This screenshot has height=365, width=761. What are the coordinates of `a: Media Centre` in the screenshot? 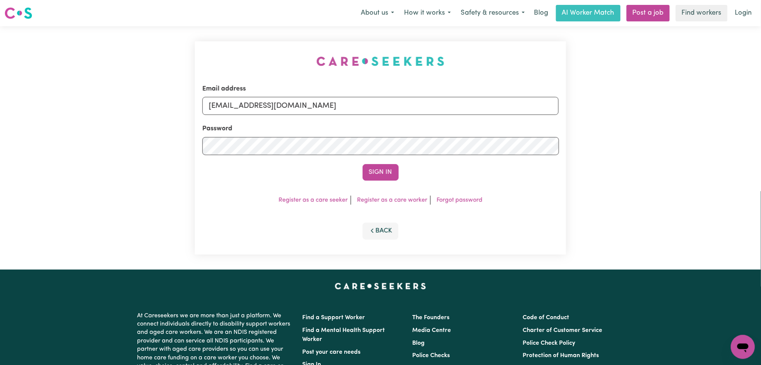 It's located at (432, 330).